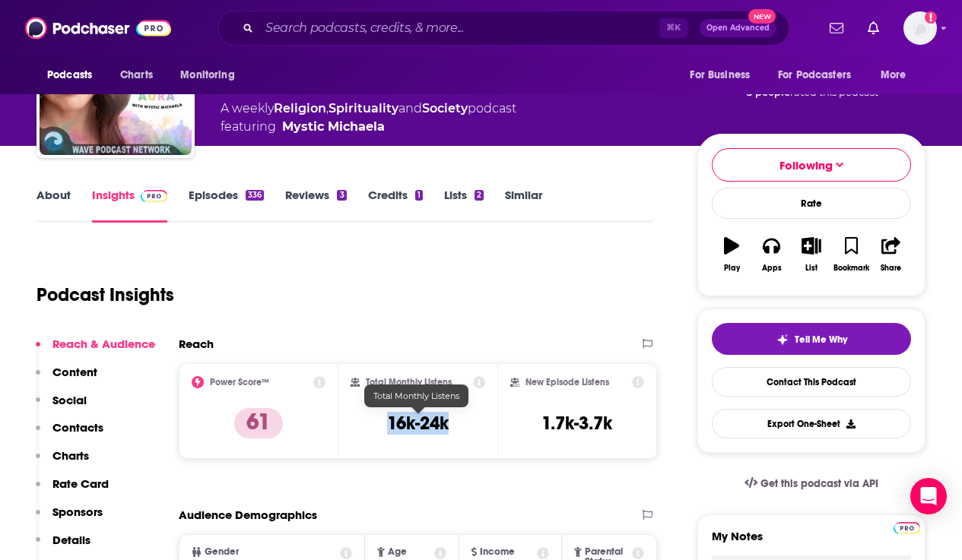 This screenshot has height=560, width=962. I want to click on a: Mystic Michaela, so click(333, 127).